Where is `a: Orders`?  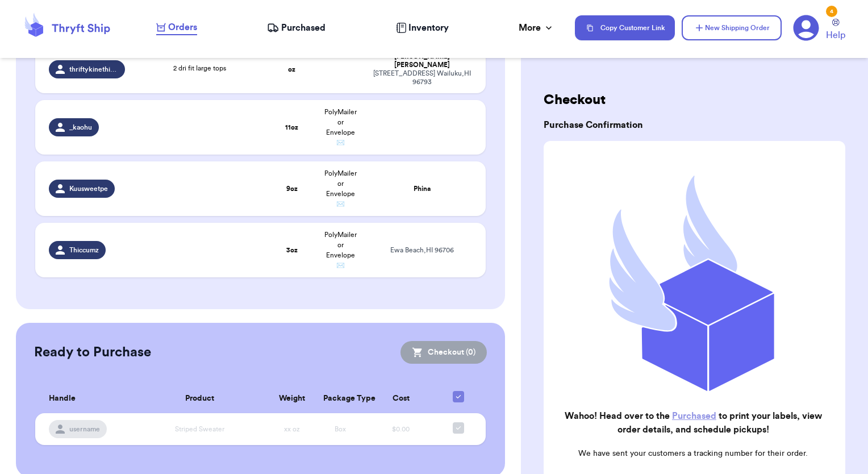
a: Orders is located at coordinates (177, 28).